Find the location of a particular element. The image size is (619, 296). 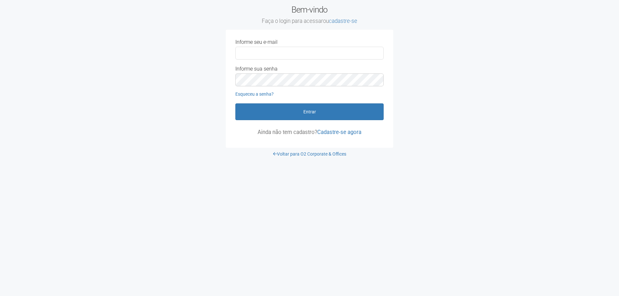

small: Faça o login para acessar is located at coordinates (309, 21).